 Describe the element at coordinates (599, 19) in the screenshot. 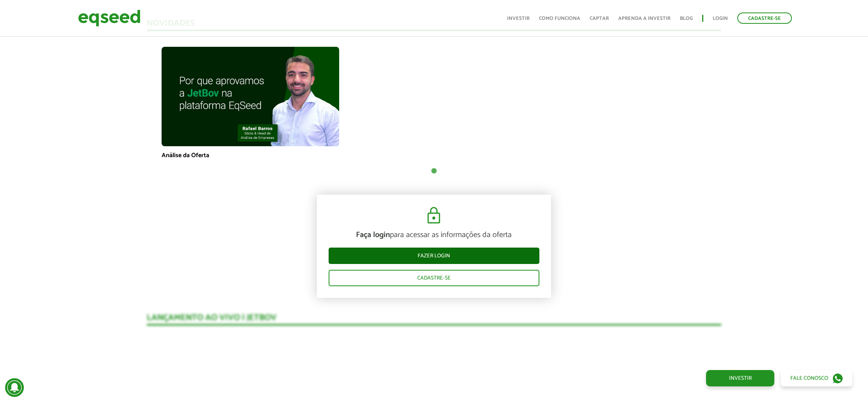

I see `a: Captar` at that location.